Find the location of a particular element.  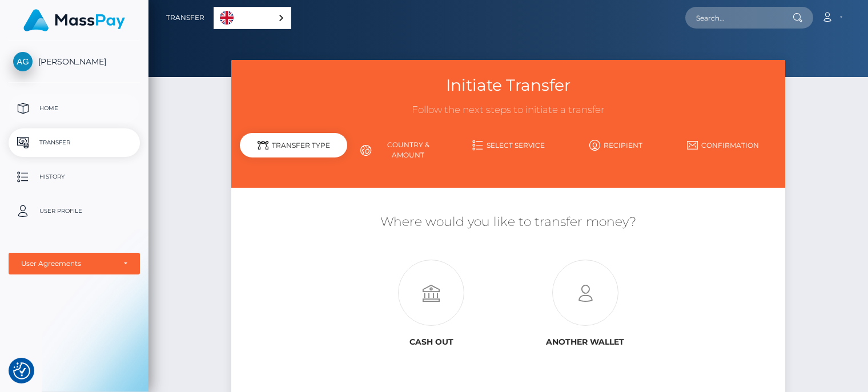

a: User Profile is located at coordinates (74, 211).